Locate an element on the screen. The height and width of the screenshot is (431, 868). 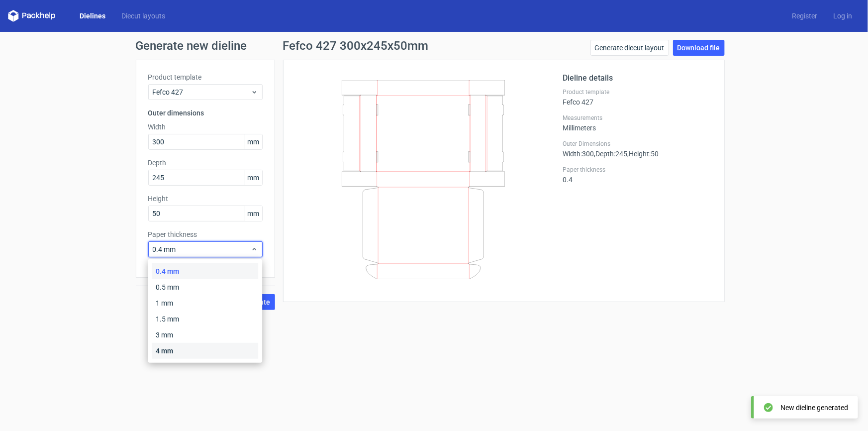
div: 0.5 mm is located at coordinates (205, 287).